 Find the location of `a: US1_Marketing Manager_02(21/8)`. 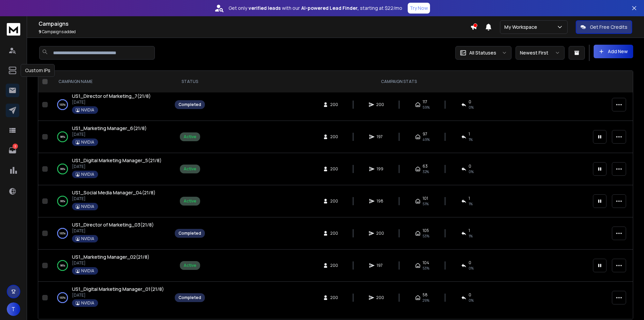

a: US1_Marketing Manager_02(21/8) is located at coordinates (111, 257).